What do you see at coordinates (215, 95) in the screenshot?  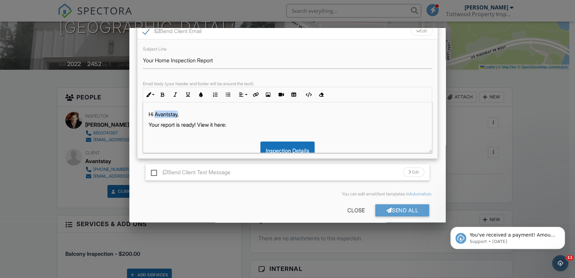 I see `button: Ordered List` at bounding box center [215, 95].